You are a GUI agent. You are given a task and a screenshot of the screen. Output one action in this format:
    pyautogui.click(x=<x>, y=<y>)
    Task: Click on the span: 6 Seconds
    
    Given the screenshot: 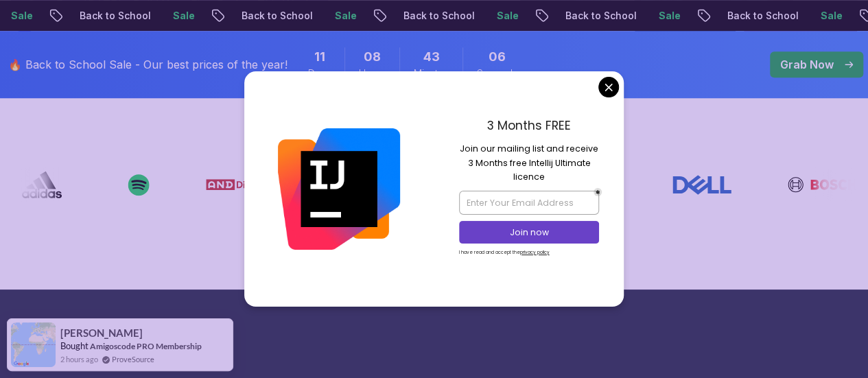 What is the action you would take?
    pyautogui.click(x=497, y=57)
    